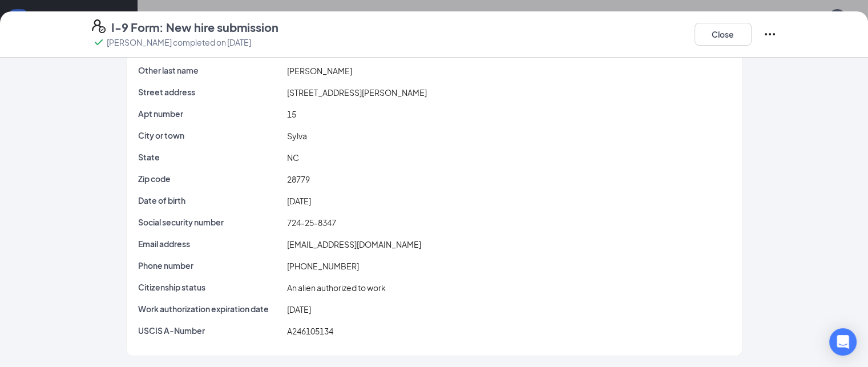 This screenshot has height=367, width=868. What do you see at coordinates (211, 178) in the screenshot?
I see `p: Zip code` at bounding box center [211, 178].